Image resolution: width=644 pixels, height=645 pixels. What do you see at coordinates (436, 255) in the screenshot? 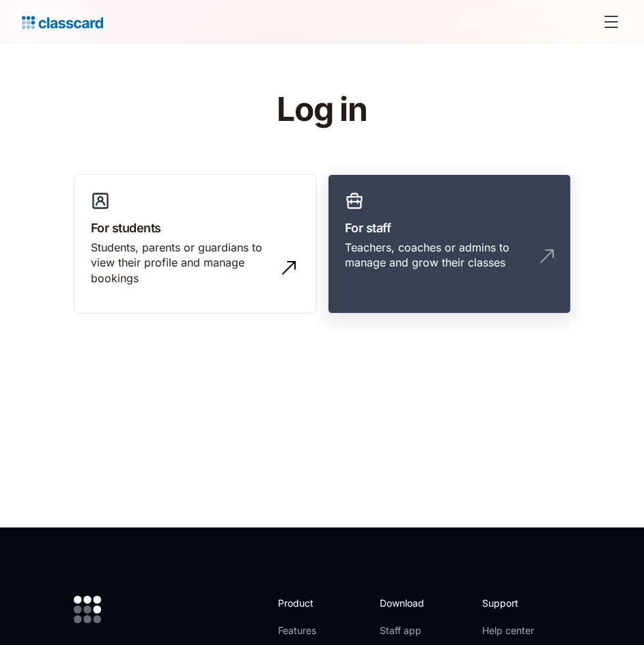
I see `div: Teachers, coaches or admins to manage and grow their classes` at bounding box center [436, 255].